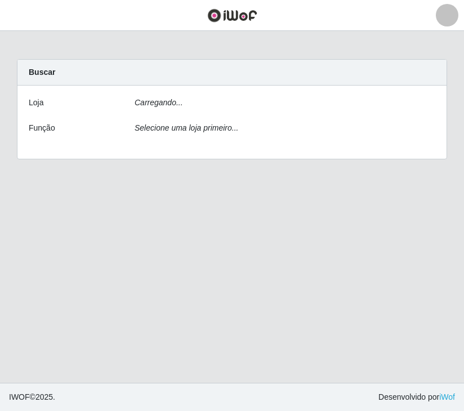  Describe the element at coordinates (19, 397) in the screenshot. I see `span: IWOF` at that location.